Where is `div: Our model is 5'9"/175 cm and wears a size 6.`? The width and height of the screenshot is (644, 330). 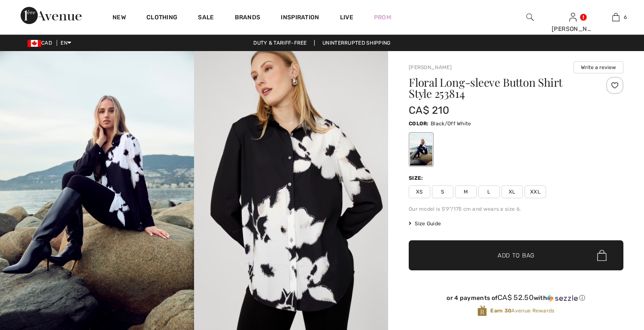
div: Our model is 5'9"/175 cm and wears a size 6. is located at coordinates (516, 209).